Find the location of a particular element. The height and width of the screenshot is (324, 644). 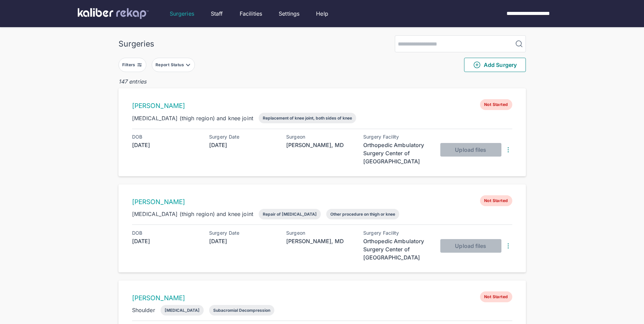

img: PlusCircleGreen.5fd88d77.svg is located at coordinates (477, 65).